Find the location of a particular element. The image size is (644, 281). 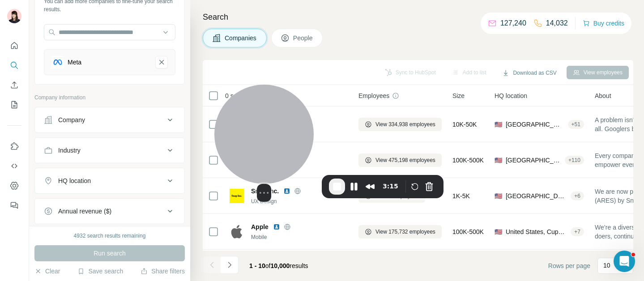

button: Industry is located at coordinates (109, 151).